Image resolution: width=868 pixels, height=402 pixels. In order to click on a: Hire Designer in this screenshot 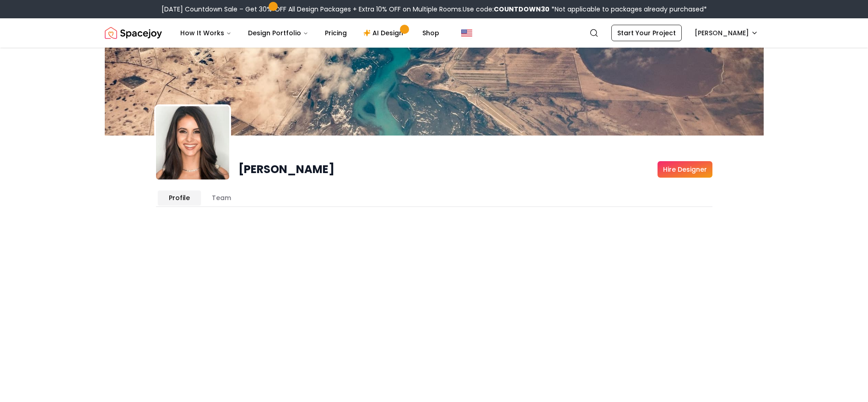, I will do `click(684, 169)`.